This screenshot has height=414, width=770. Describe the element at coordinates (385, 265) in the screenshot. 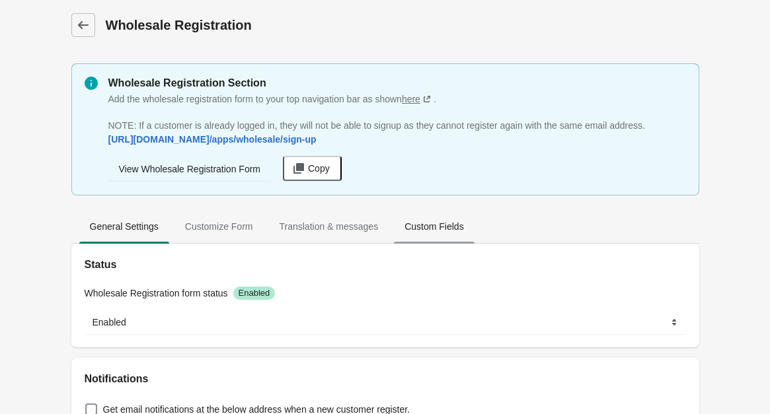

I see `h2: Status` at that location.